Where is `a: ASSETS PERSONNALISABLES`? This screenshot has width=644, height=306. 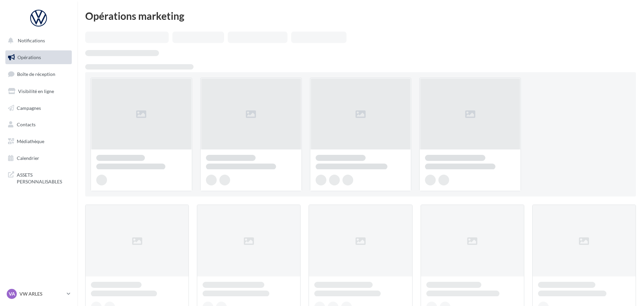
a: ASSETS PERSONNALISABLES is located at coordinates (39, 177).